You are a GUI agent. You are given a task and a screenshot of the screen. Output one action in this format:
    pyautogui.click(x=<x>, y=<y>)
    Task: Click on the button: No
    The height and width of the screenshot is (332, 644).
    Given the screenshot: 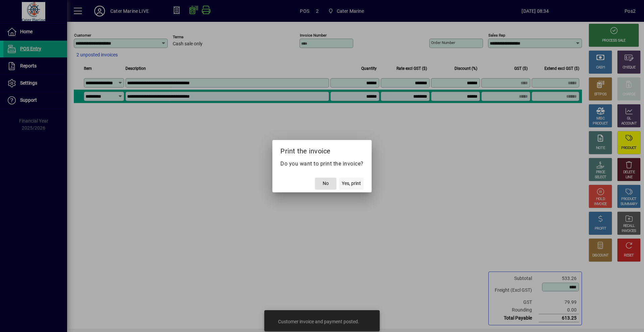 What is the action you would take?
    pyautogui.click(x=326, y=183)
    